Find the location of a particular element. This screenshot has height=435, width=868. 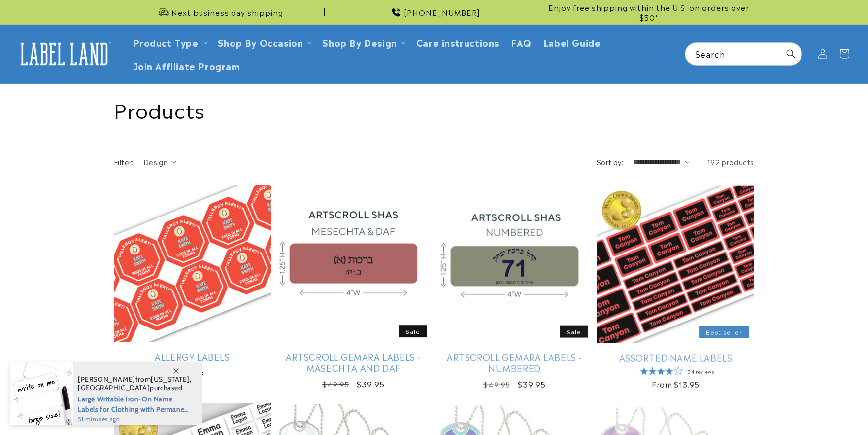

span: Design is located at coordinates (155, 162).